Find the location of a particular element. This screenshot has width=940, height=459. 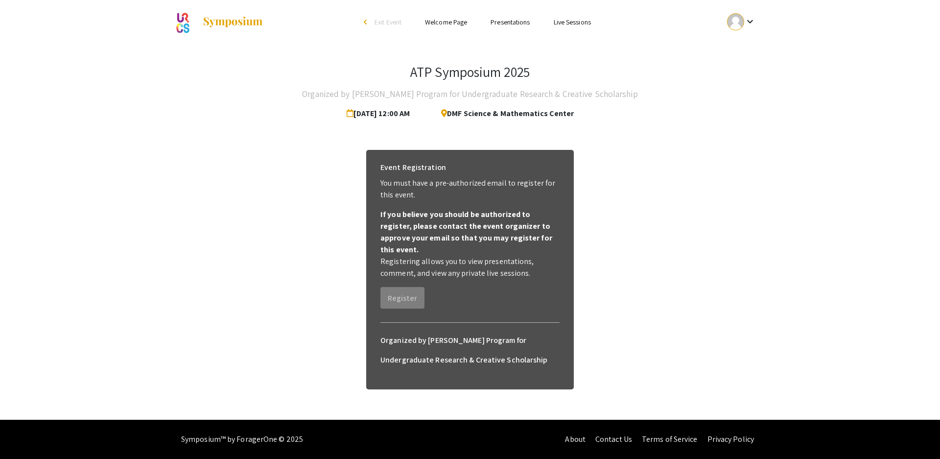

button: Register is located at coordinates (402, 298).